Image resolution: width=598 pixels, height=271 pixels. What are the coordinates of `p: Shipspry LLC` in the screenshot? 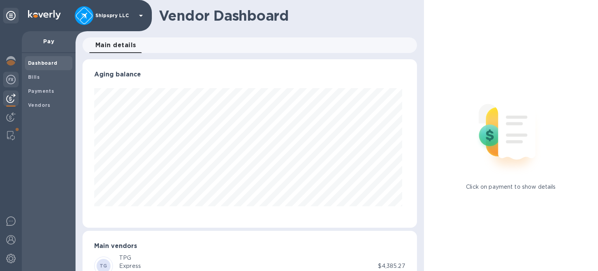 It's located at (115, 16).